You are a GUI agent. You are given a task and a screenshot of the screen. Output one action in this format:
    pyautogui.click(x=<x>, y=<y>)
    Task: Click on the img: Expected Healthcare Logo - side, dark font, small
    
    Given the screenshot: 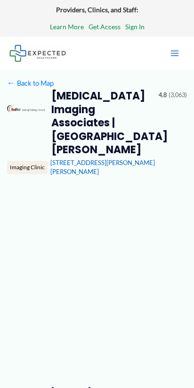 What is the action you would take?
    pyautogui.click(x=38, y=53)
    